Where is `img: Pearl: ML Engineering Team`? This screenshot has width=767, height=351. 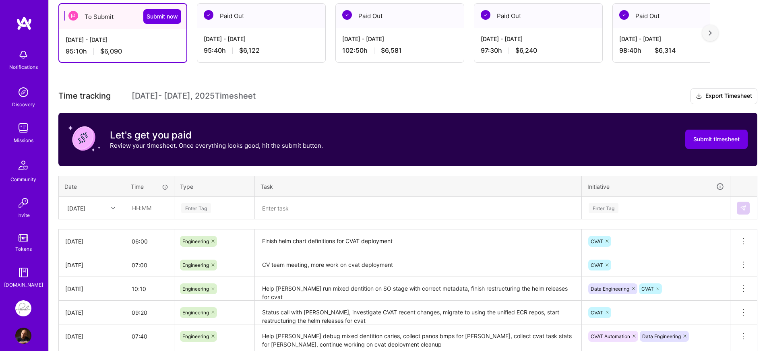
img: Pearl: ML Engineering Team is located at coordinates (23, 308).